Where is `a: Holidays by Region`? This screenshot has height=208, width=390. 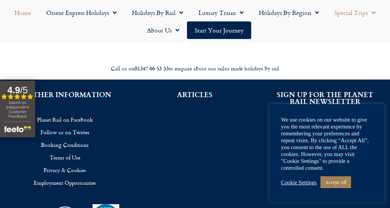
a: Holidays by Region is located at coordinates (288, 13).